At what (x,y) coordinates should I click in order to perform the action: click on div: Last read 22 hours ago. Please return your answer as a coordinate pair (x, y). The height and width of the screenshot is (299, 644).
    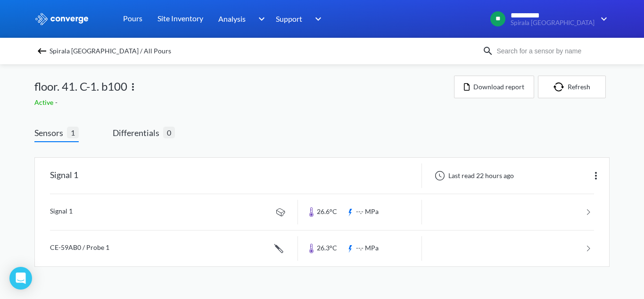
    Looking at the image, I should click on (473, 176).